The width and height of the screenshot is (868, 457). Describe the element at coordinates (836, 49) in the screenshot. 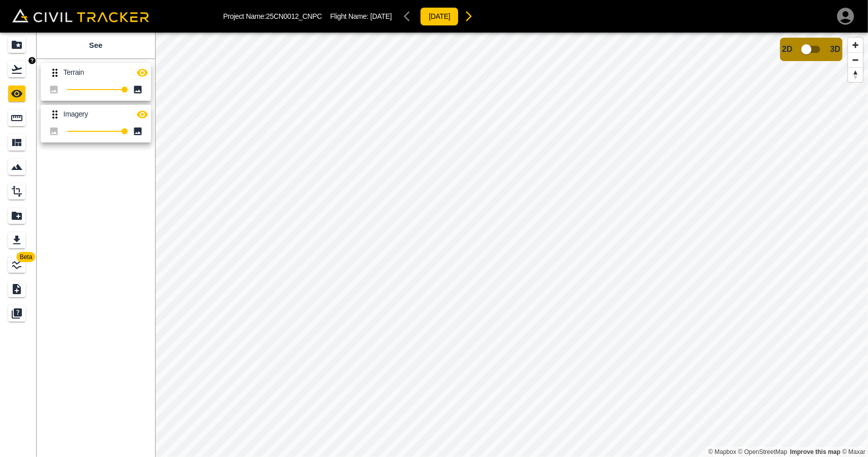

I see `span: 3D` at that location.